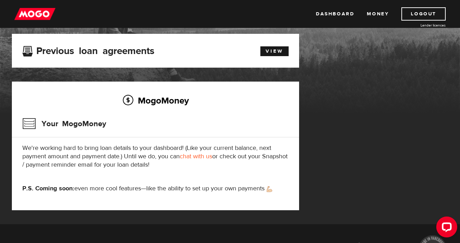 This screenshot has width=460, height=243. What do you see at coordinates (155, 157) in the screenshot?
I see `p: We're working hard to bring loan details to your dashboard! (Like your current balance, next paym...` at bounding box center [155, 157].